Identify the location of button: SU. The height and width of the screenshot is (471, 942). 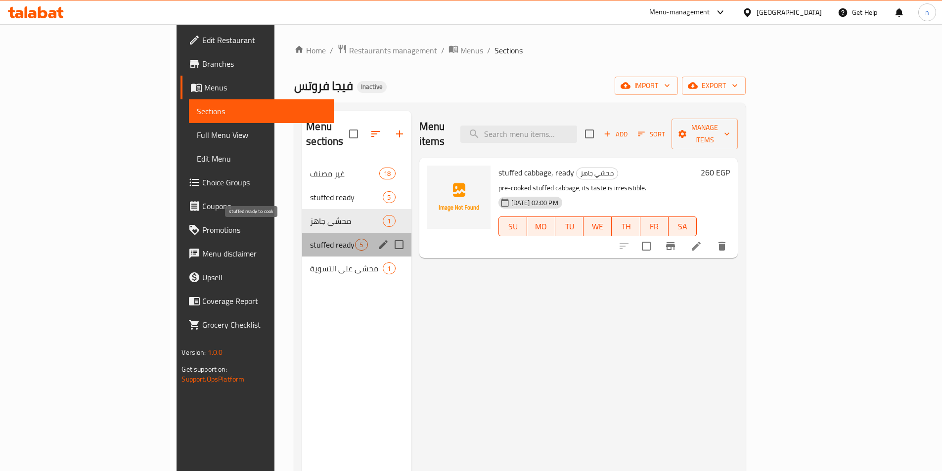
(513, 227).